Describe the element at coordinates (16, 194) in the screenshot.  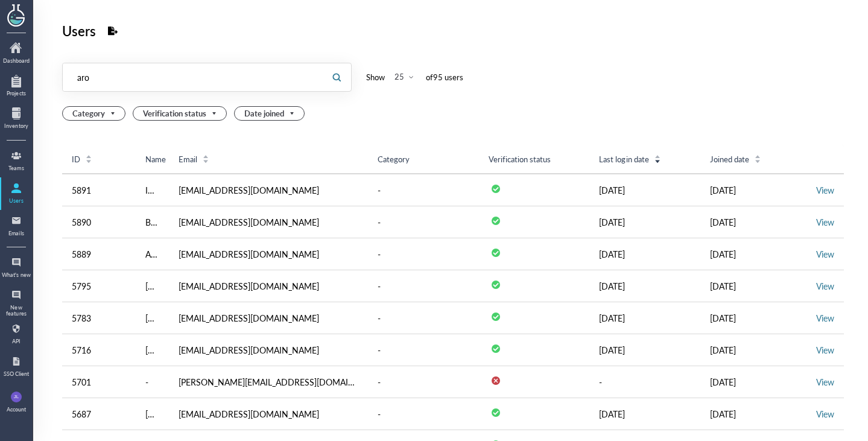
I see `a: Users` at that location.